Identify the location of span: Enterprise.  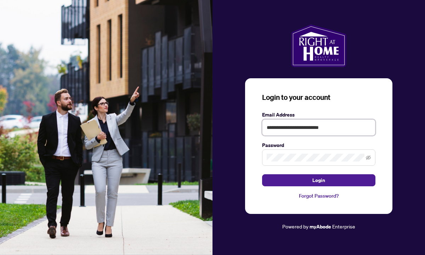
(343, 226).